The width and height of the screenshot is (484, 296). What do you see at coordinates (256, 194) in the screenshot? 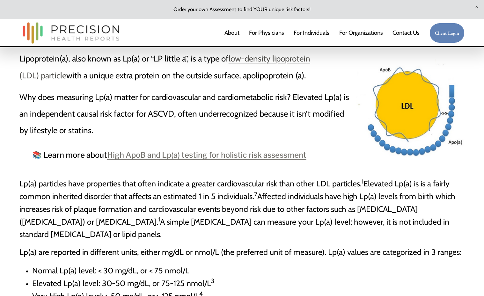
I see `sup: 2` at bounding box center [256, 194].